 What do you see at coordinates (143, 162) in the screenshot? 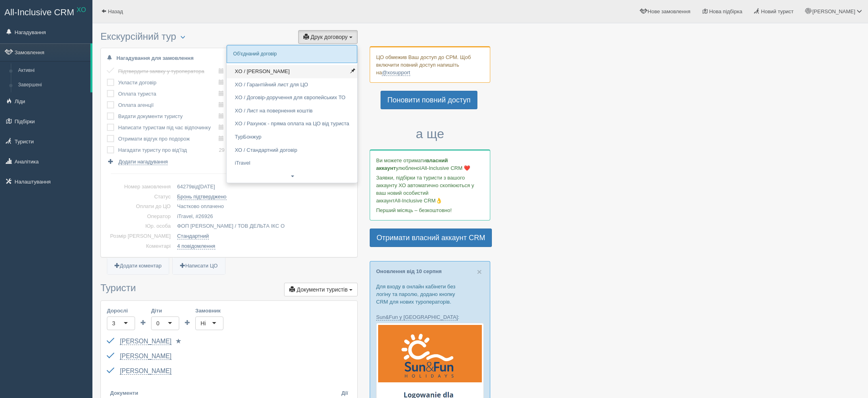
I see `span: Додати нагадування` at bounding box center [143, 162].